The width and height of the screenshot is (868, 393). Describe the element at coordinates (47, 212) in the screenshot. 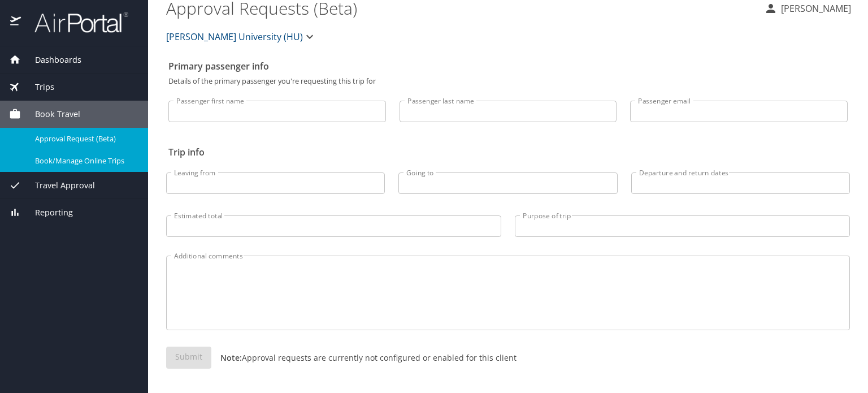

I see `span: Reporting` at that location.